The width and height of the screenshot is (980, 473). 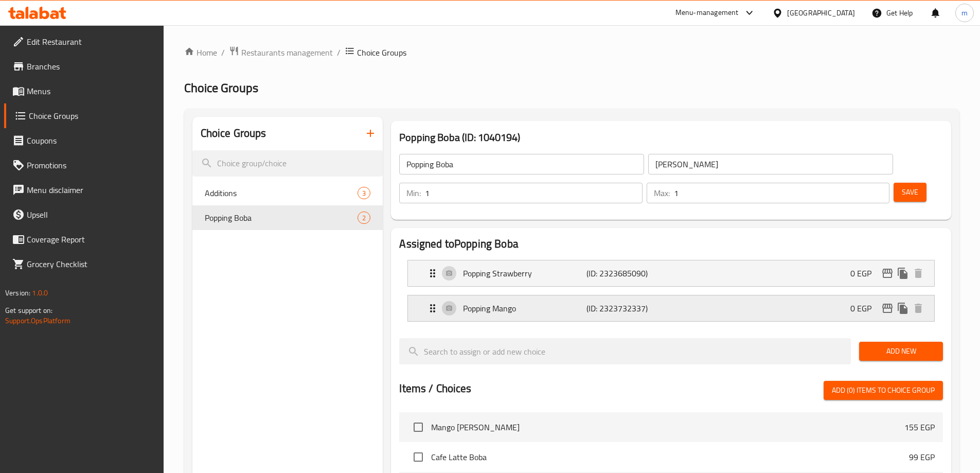 I want to click on p: 99 EGP, so click(x=922, y=457).